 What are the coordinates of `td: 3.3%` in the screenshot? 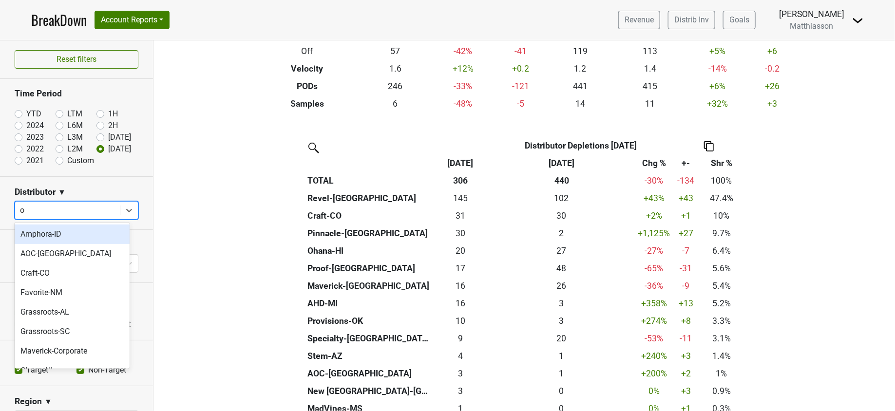 It's located at (721, 321).